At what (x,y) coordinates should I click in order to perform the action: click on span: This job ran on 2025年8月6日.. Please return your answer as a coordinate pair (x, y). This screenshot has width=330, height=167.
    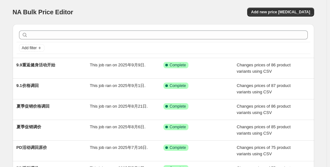
    Looking at the image, I should click on (118, 127).